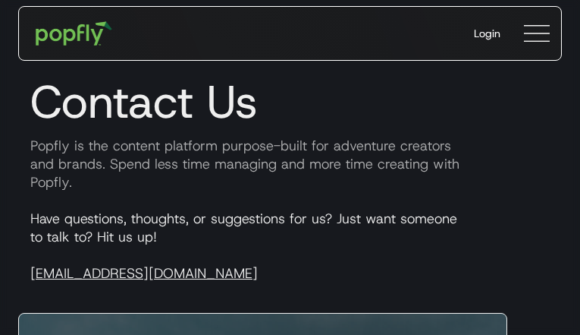 The image size is (580, 335). I want to click on a: home, so click(74, 33).